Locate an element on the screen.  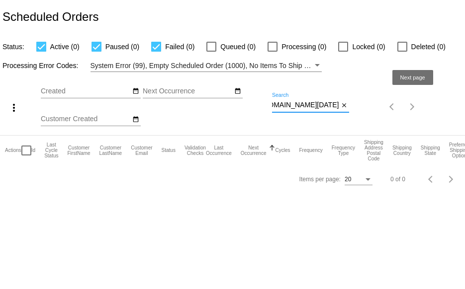
input: Search is located at coordinates (305, 105).